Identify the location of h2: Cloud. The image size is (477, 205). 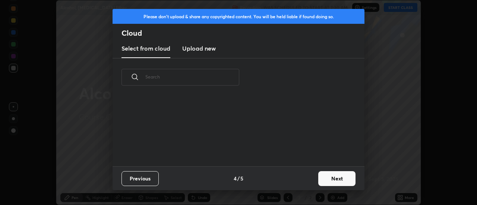
(243, 33).